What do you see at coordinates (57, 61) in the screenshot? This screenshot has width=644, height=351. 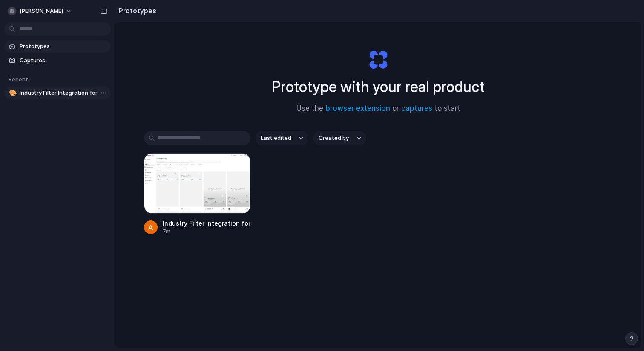 I see `a: Captures` at bounding box center [57, 61].